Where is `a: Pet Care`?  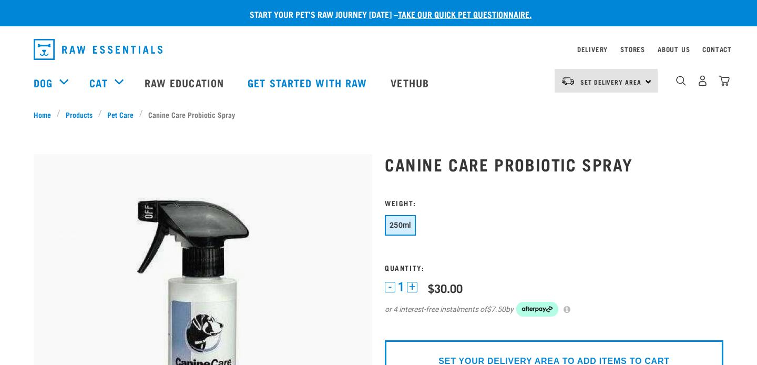 a: Pet Care is located at coordinates (120, 114).